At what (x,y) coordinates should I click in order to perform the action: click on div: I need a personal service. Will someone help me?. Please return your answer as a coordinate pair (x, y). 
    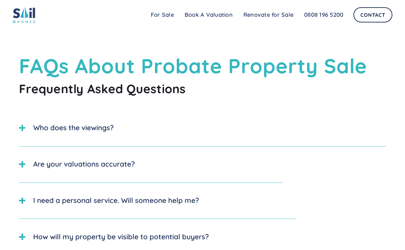
    Looking at the image, I should click on (116, 201).